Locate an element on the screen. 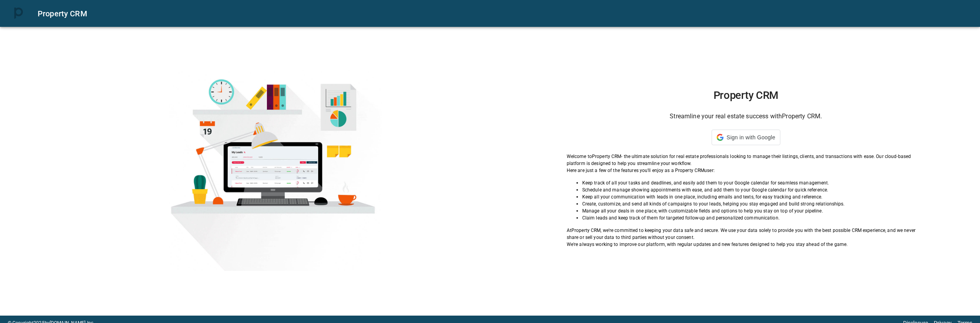  div: Sign in with Google is located at coordinates (746, 137).